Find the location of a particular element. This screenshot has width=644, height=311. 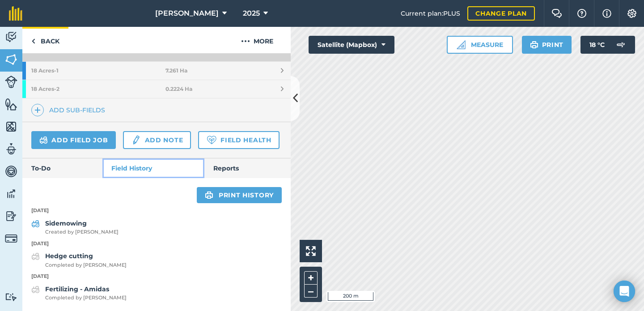

strong: Sidemowing is located at coordinates (66, 224).